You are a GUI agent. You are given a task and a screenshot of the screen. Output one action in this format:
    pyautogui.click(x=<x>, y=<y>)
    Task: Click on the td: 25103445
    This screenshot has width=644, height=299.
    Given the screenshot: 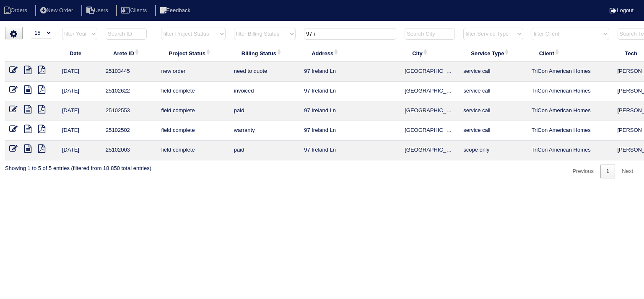 What is the action you would take?
    pyautogui.click(x=129, y=71)
    